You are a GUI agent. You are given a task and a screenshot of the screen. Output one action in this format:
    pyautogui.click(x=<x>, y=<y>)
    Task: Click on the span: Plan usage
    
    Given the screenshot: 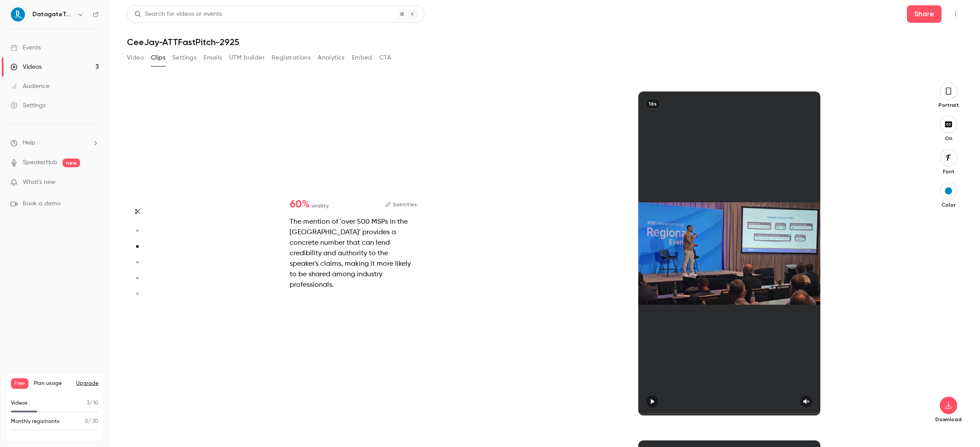 What is the action you would take?
    pyautogui.click(x=52, y=384)
    